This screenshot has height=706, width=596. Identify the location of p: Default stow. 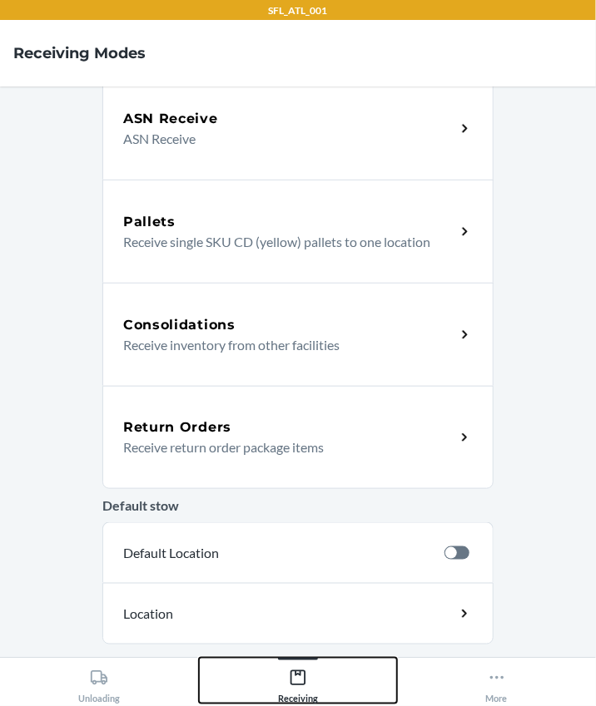
(298, 506).